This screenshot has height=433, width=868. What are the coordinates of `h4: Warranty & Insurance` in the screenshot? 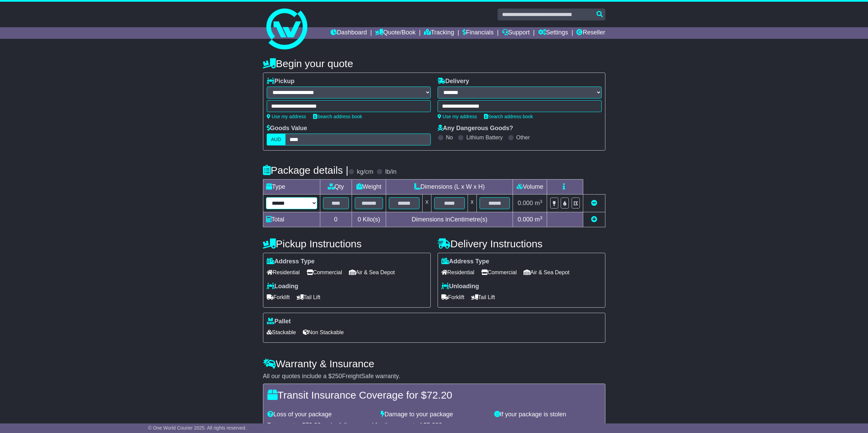 It's located at (434, 363).